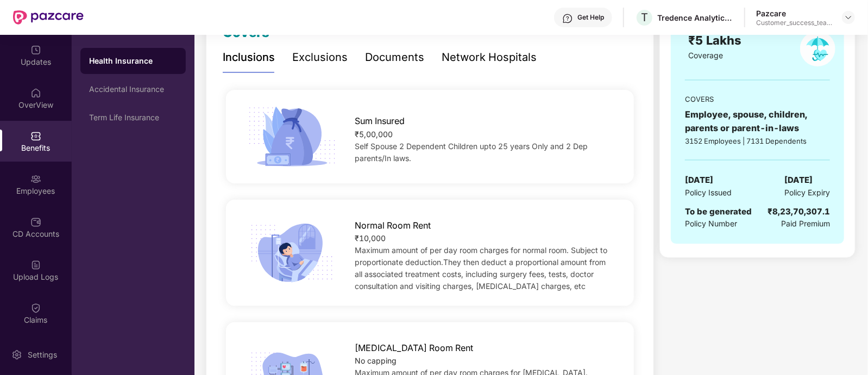 The height and width of the screenshot is (375, 868). I want to click on div: Customer_success_team_lead, so click(795, 23).